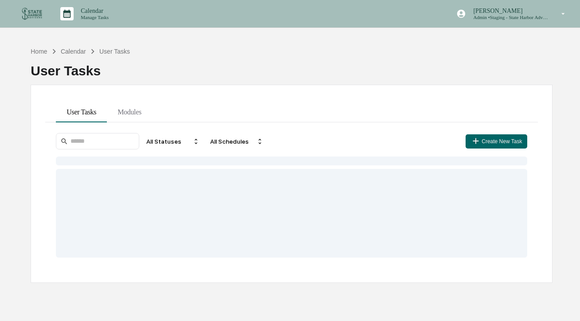 This screenshot has width=580, height=321. I want to click on button: Create New Task, so click(495, 142).